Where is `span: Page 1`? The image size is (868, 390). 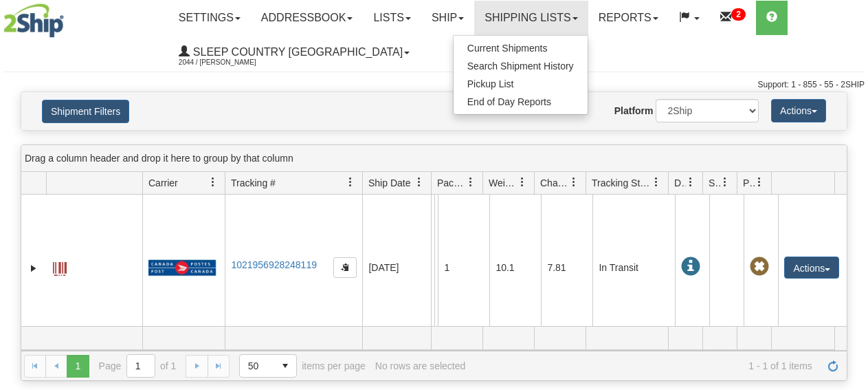 span: Page 1 is located at coordinates (78, 366).